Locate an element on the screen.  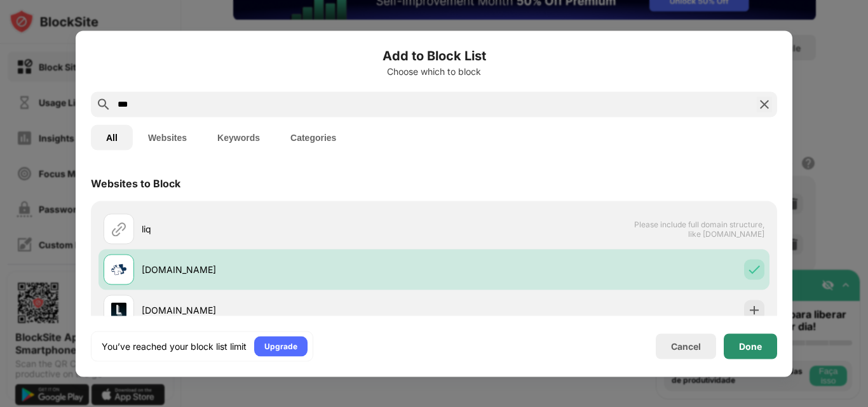
img: search.svg is located at coordinates (104, 104).